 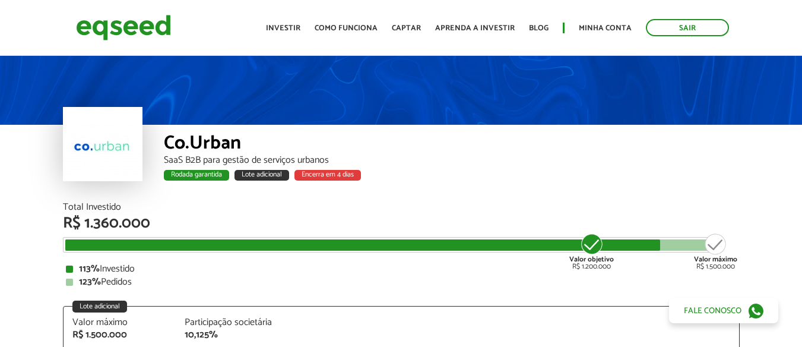 I want to click on div: Co.Urban, so click(x=452, y=144).